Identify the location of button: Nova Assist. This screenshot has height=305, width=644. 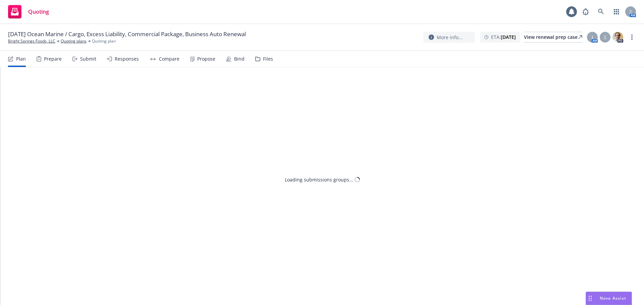
(609, 298).